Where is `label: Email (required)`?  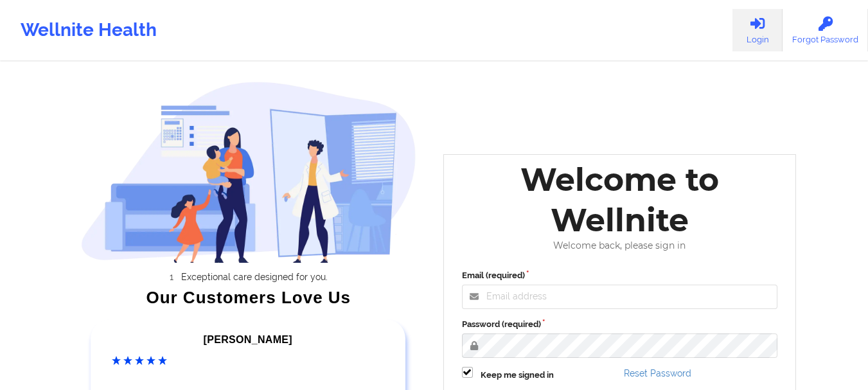 label: Email (required) is located at coordinates (621, 276).